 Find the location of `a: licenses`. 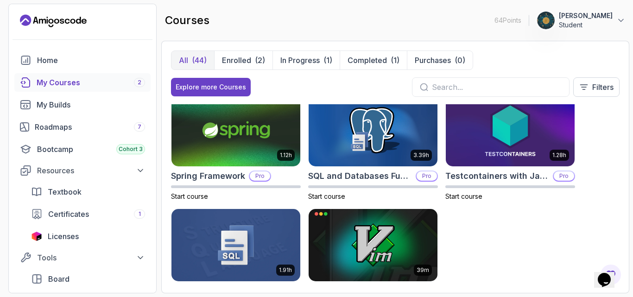

a: licenses is located at coordinates (88, 236).